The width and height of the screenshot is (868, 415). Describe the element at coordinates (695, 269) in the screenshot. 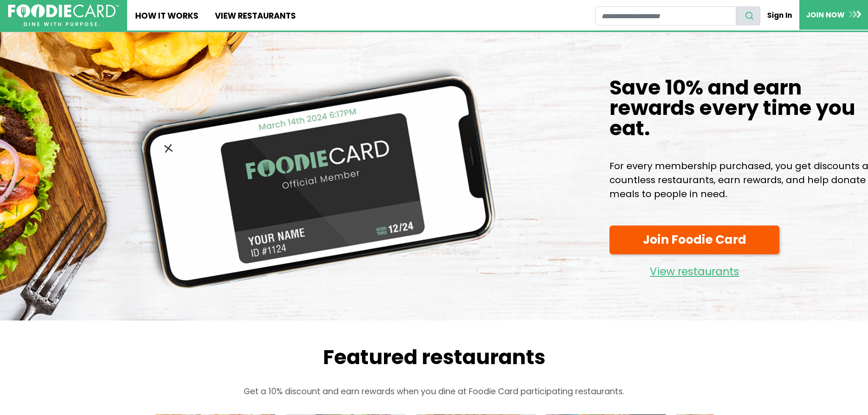

I see `a: View restaurants` at that location.